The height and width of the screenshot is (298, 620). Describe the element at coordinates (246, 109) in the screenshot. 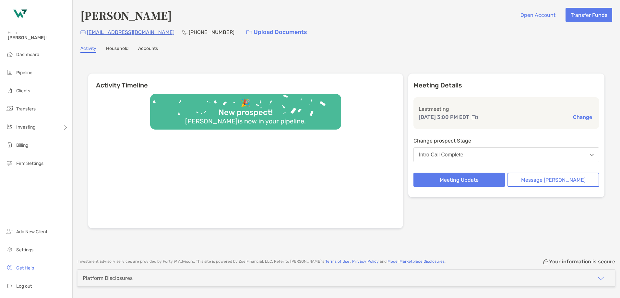

I see `img: Confetti` at that location.